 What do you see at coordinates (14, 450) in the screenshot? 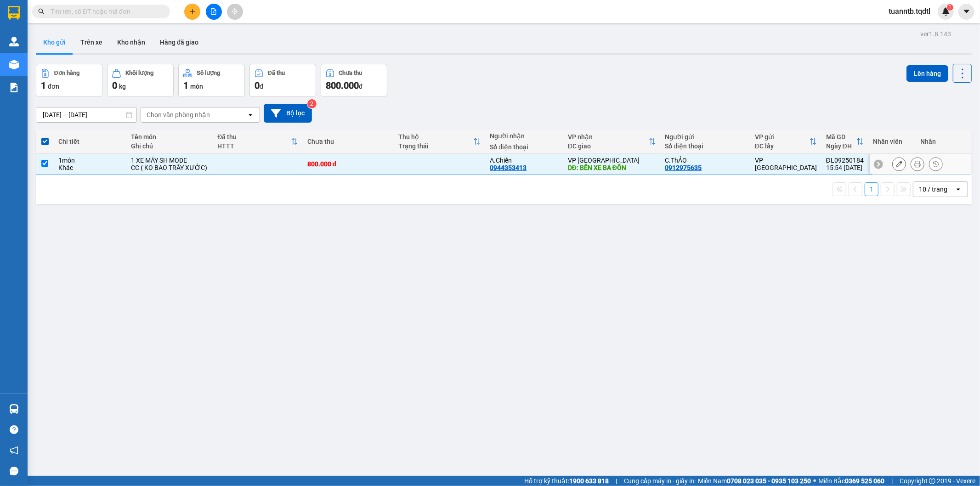
I see `span: notification` at bounding box center [14, 450].